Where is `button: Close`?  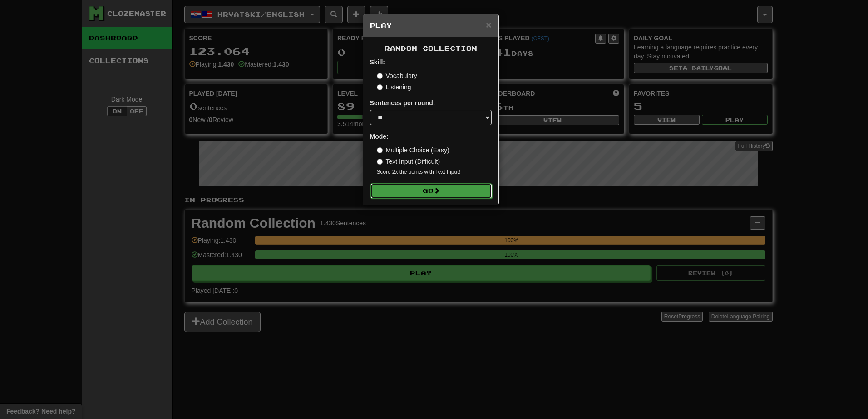 button: Close is located at coordinates (489, 24).